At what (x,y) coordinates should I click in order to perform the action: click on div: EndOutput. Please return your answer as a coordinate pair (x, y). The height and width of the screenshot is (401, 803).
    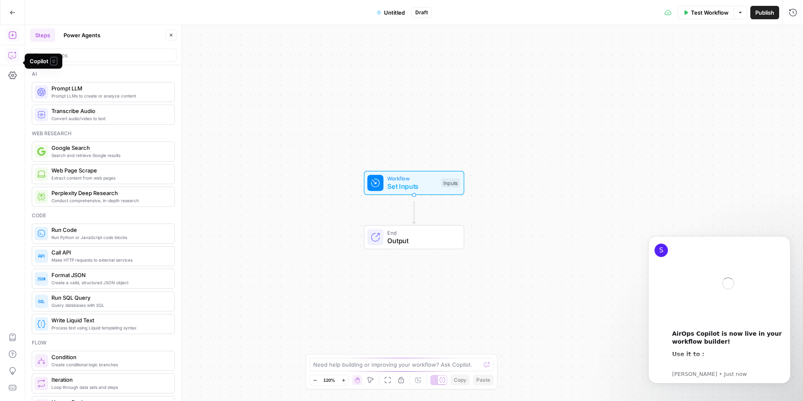
    Looking at the image, I should click on (414, 237).